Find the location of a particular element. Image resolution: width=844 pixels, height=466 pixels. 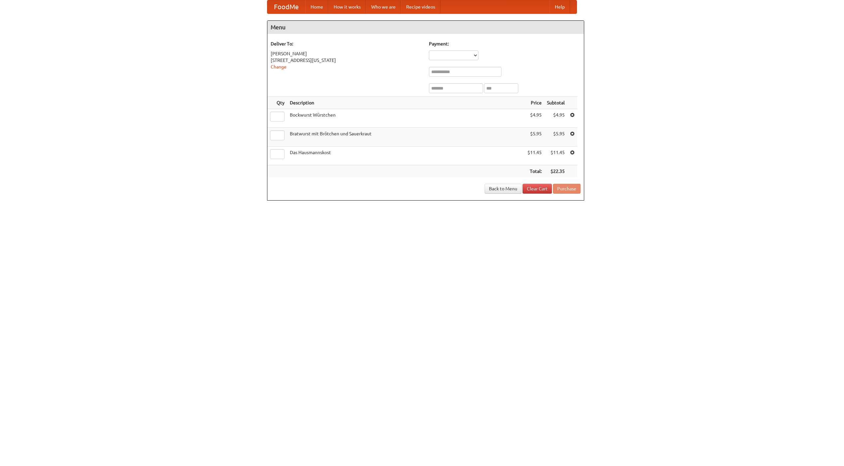

a: Back to Menu is located at coordinates (503, 189).